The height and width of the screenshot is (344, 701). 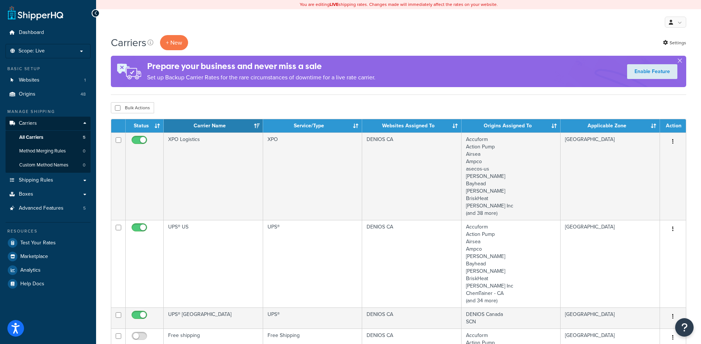 What do you see at coordinates (26, 194) in the screenshot?
I see `span: Boxes` at bounding box center [26, 194].